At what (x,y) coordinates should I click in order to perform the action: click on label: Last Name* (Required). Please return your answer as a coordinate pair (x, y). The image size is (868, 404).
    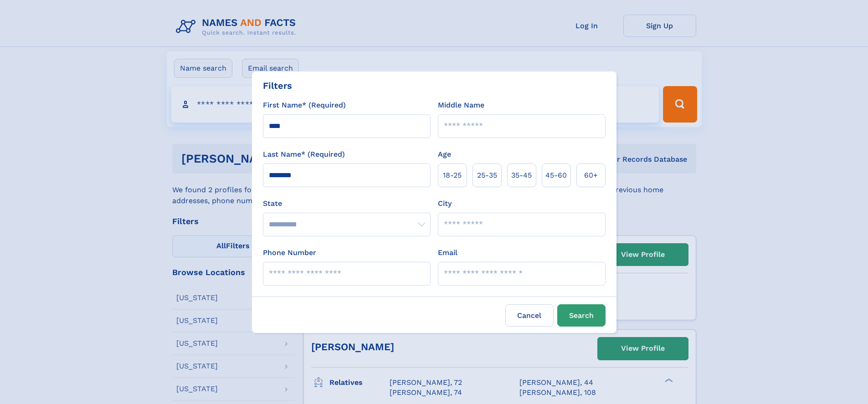
    Looking at the image, I should click on (304, 155).